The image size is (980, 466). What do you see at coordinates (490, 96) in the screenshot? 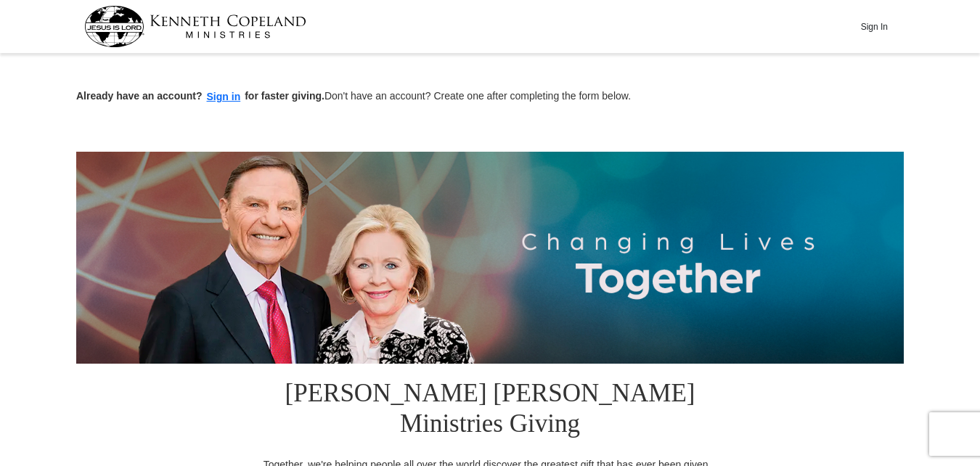
I see `p: Don't have an account? Create one after completing the form below.` at bounding box center [490, 96].